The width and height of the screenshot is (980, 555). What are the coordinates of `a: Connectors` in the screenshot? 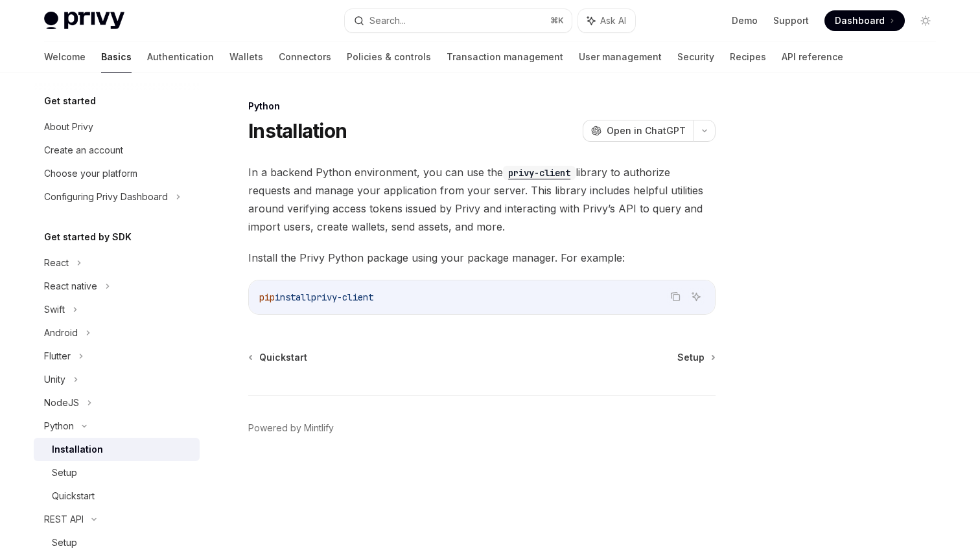 It's located at (305, 57).